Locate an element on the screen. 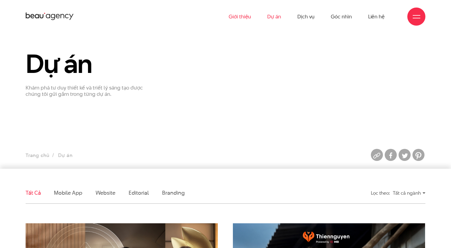 The image size is (451, 248). a: Tất cả is located at coordinates (33, 193).